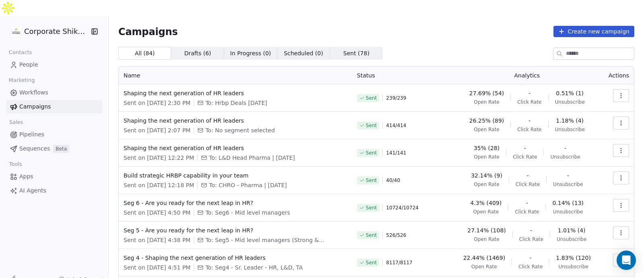 The width and height of the screenshot is (644, 278). Describe the element at coordinates (236, 258) in the screenshot. I see `span: Seg 4 - Shaping the next generation of HR leaders` at that location.